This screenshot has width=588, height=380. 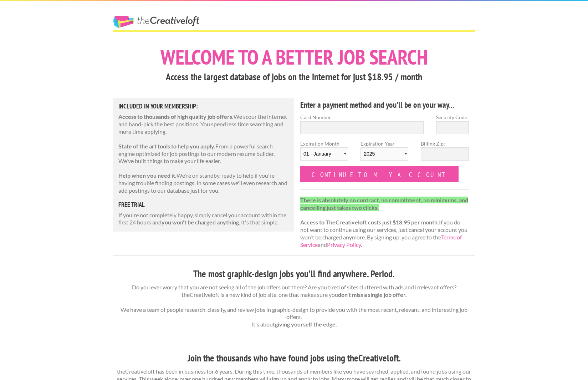 What do you see at coordinates (147, 175) in the screenshot?
I see `strong: Help when you need it.` at bounding box center [147, 175].